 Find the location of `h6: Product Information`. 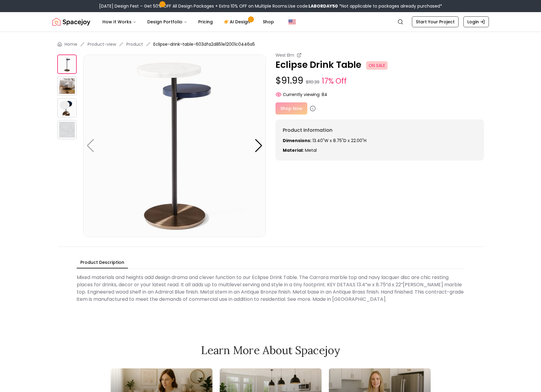

h6: Product Information is located at coordinates (379, 130).